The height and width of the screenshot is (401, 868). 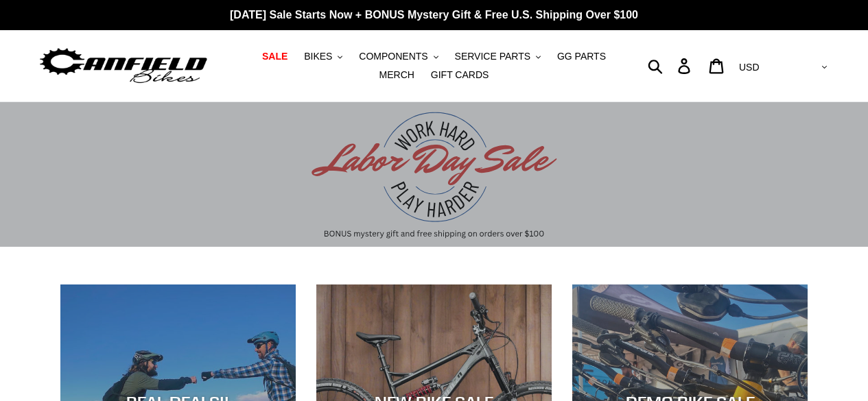 I want to click on button: SERVICE PARTS, so click(x=497, y=56).